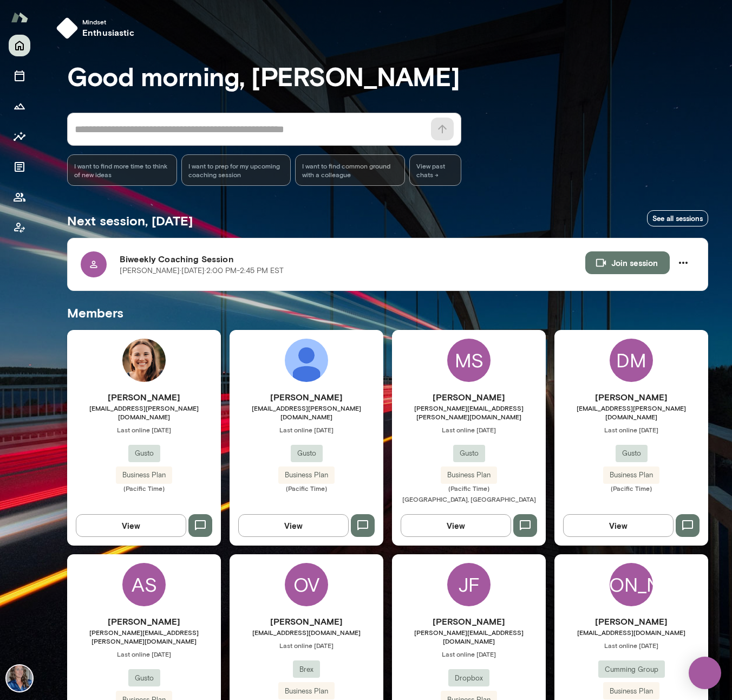  I want to click on span: Cumming Group, so click(632, 670).